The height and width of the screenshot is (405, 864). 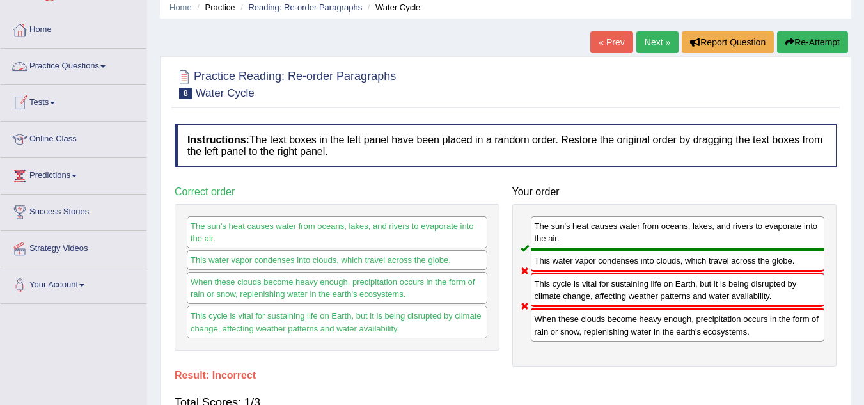 I want to click on h4: The text boxes in the left panel have been placed in a random order. Restore the original order b..., so click(x=505, y=145).